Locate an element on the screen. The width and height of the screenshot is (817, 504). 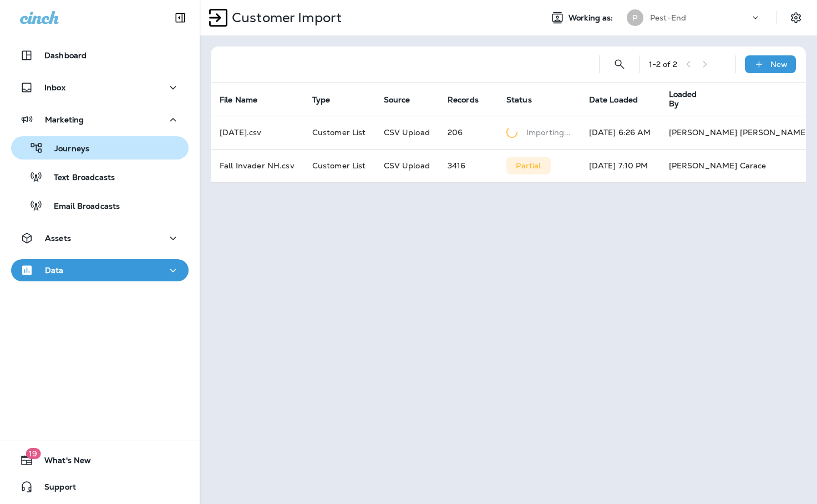
p: Text Broadcasts is located at coordinates (79, 178).